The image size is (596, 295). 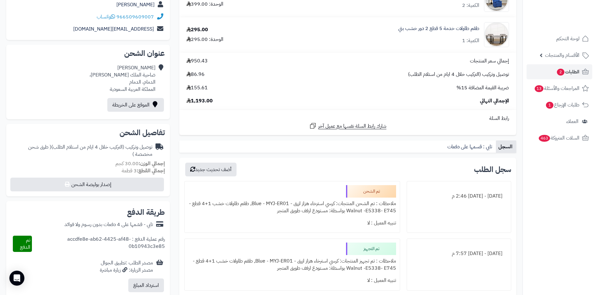 What do you see at coordinates (470, 147) in the screenshot?
I see `a: تابي : قسمها على دفعات` at bounding box center [470, 147].